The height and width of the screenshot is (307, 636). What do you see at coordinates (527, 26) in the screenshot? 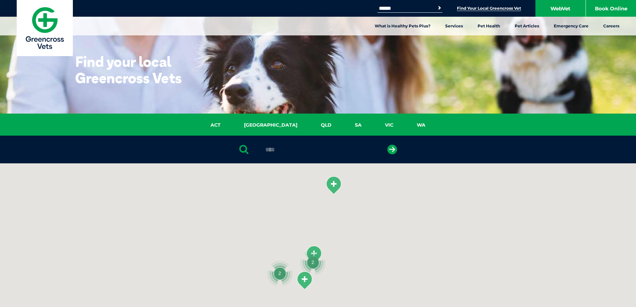
I see `a: Pet Articles` at bounding box center [527, 26].